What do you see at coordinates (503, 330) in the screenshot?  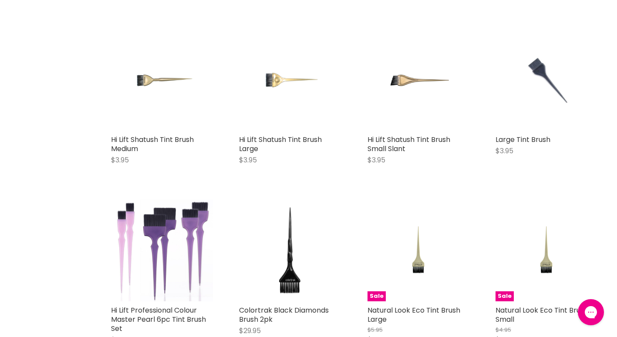 I see `span: $4.95` at bounding box center [503, 330].